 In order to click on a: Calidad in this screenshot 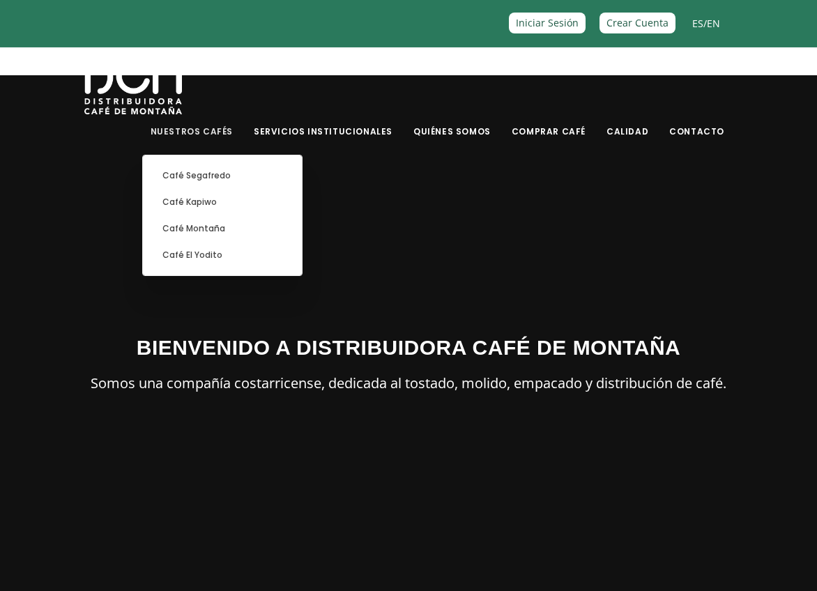, I will do `click(627, 121)`.